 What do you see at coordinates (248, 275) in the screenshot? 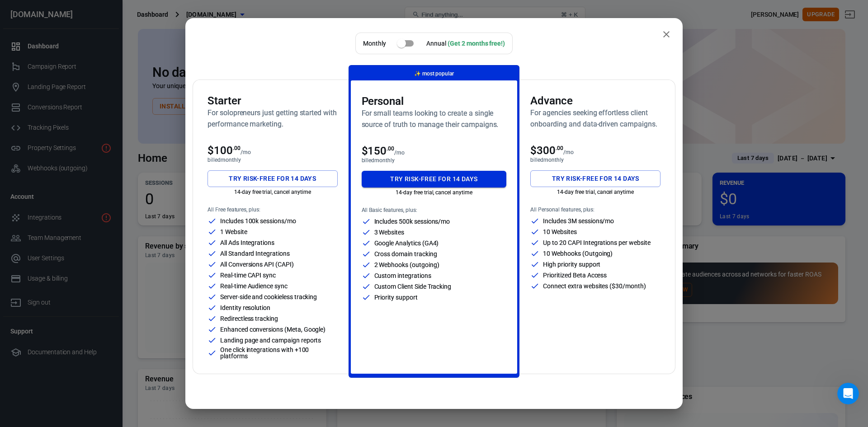
I see `p: Real-time CAPI sync` at bounding box center [248, 275].